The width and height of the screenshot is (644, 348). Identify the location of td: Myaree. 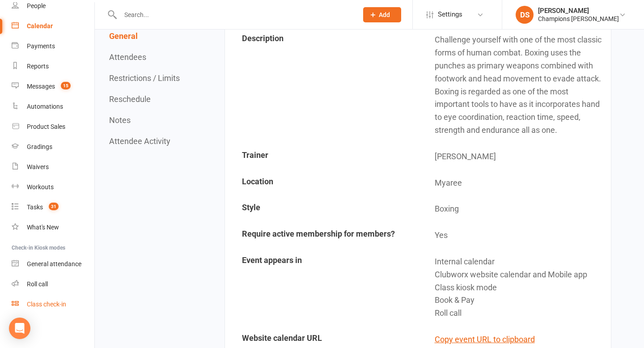
(514, 183).